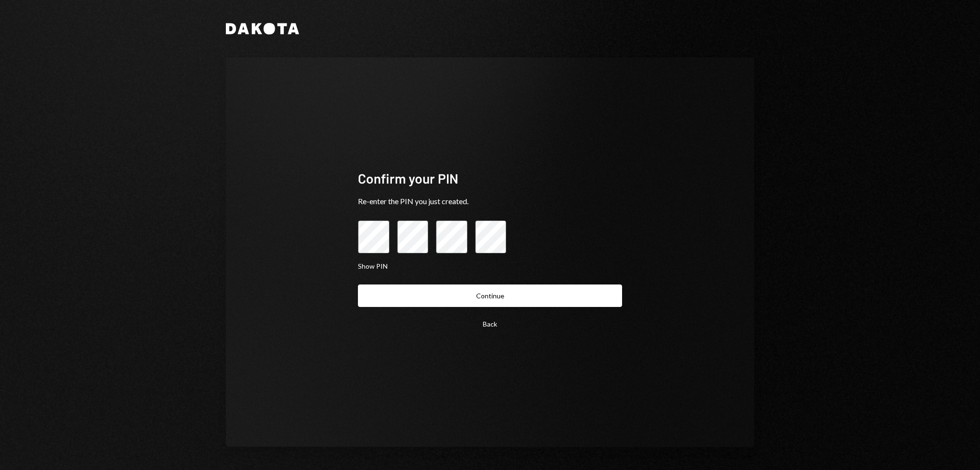 The height and width of the screenshot is (470, 980). Describe the element at coordinates (373, 266) in the screenshot. I see `button: Show PIN` at that location.